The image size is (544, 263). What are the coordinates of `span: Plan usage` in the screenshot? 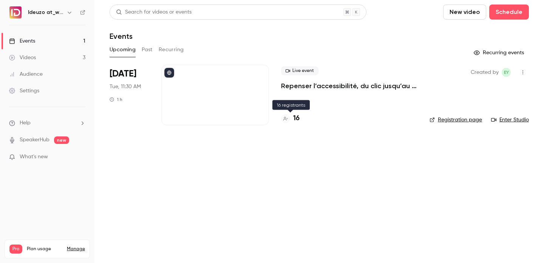 It's located at (45, 250).